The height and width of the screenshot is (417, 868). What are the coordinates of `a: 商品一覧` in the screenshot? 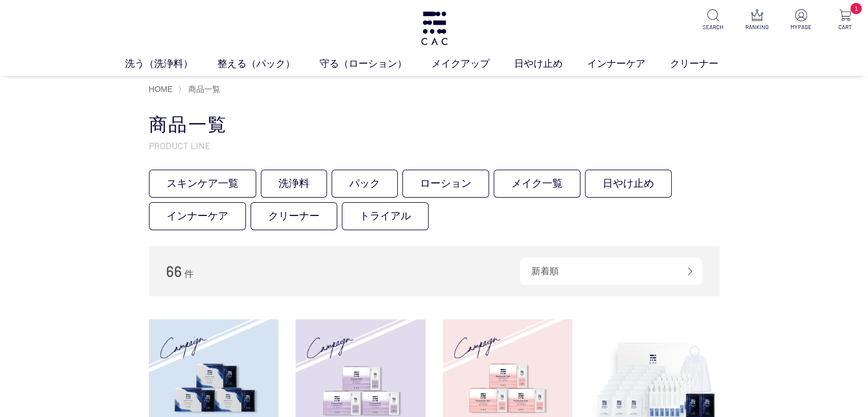 It's located at (203, 89).